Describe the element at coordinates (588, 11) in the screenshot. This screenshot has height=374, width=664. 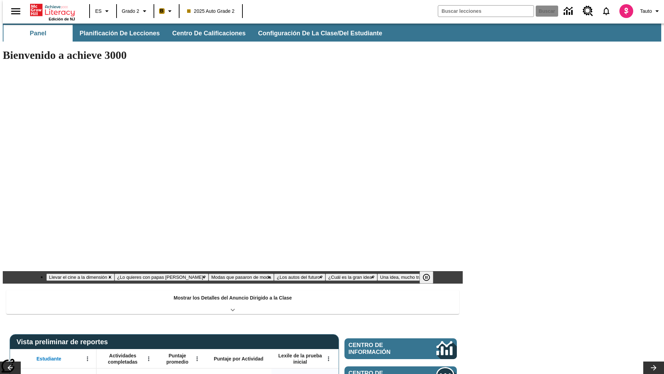
I see `a: Centro de recursos, Se abrirá en una pestaña nueva.` at that location.